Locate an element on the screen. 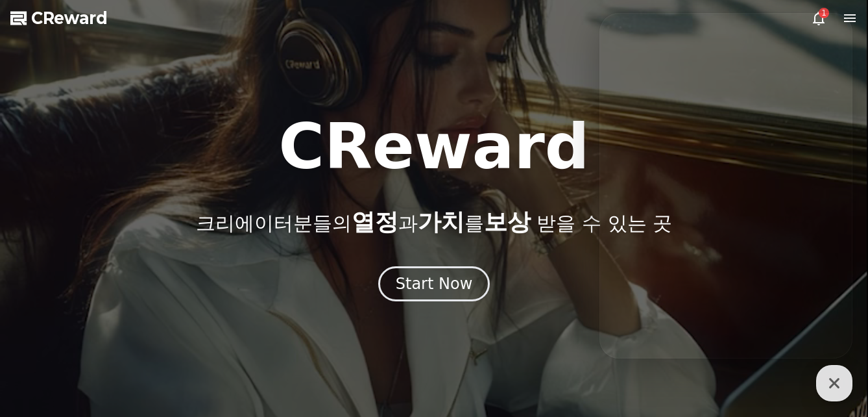 The width and height of the screenshot is (868, 417). span: 열정 is located at coordinates (375, 222).